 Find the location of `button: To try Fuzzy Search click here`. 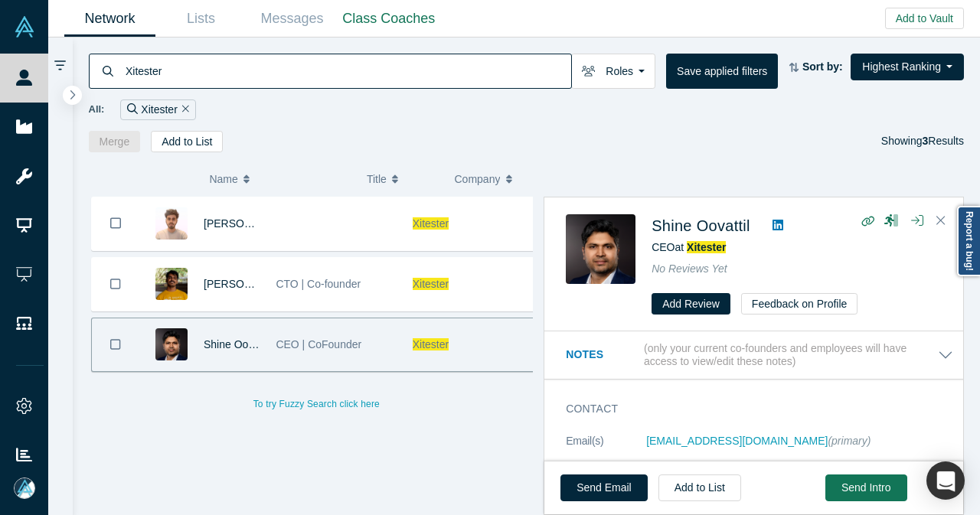

button: To try Fuzzy Search click here is located at coordinates (316, 404).